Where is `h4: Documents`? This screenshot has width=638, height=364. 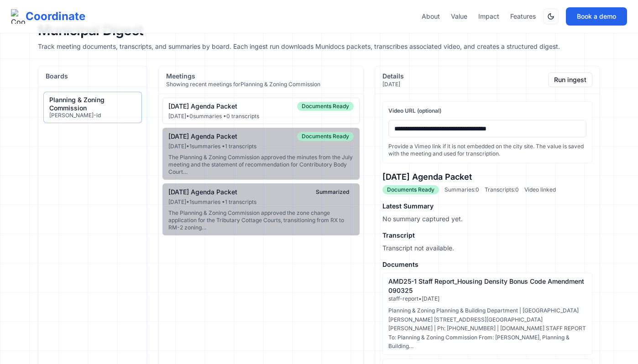 h4: Documents is located at coordinates (488, 265).